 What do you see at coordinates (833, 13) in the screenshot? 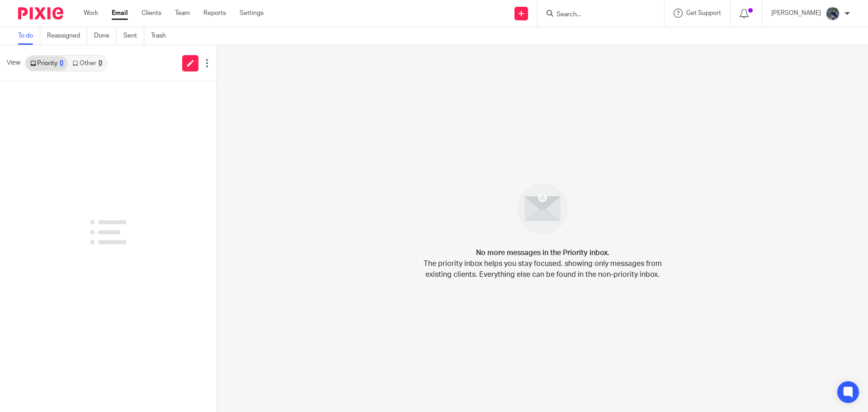
I see `img: 20210918_184149%20(2).jpg` at bounding box center [833, 13].